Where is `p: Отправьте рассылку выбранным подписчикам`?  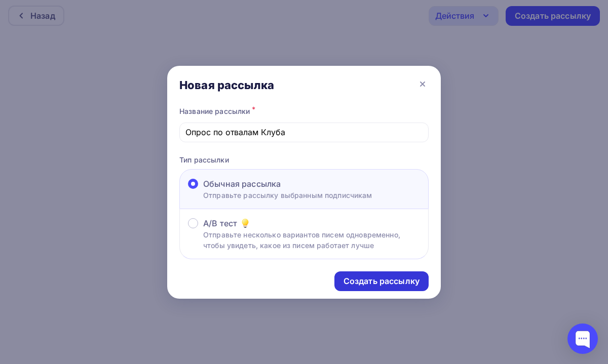 p: Отправьте рассылку выбранным подписчикам is located at coordinates (287, 195).